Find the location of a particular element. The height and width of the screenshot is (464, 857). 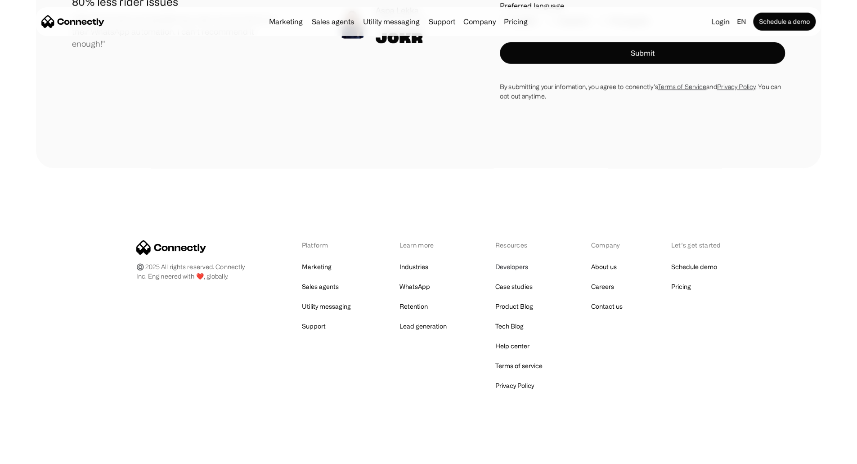

a: Terms of Service is located at coordinates (682, 86).